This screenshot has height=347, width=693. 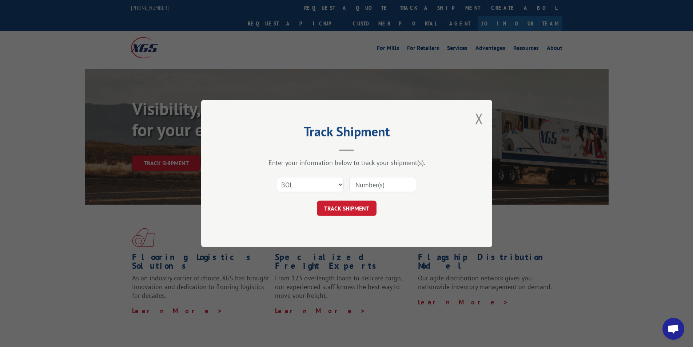 What do you see at coordinates (347, 208) in the screenshot?
I see `button: TRACK SHIPMENT` at bounding box center [347, 208].